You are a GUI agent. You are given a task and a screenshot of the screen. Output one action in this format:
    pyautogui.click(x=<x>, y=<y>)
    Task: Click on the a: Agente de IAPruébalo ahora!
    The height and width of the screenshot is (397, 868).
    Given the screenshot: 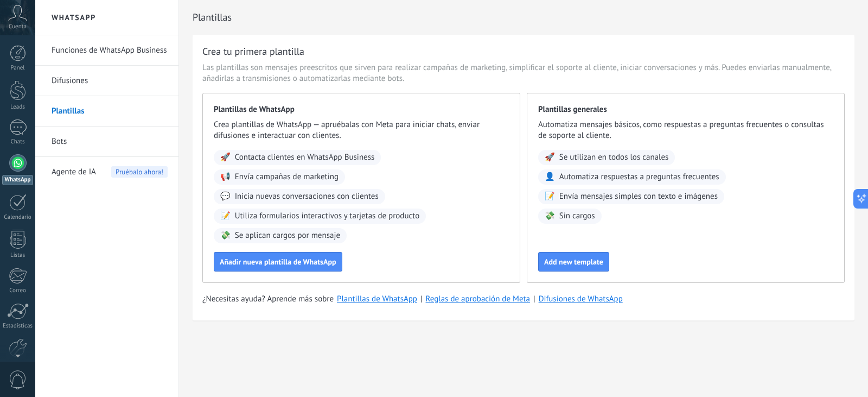 What is the action you would take?
    pyautogui.click(x=110, y=172)
    